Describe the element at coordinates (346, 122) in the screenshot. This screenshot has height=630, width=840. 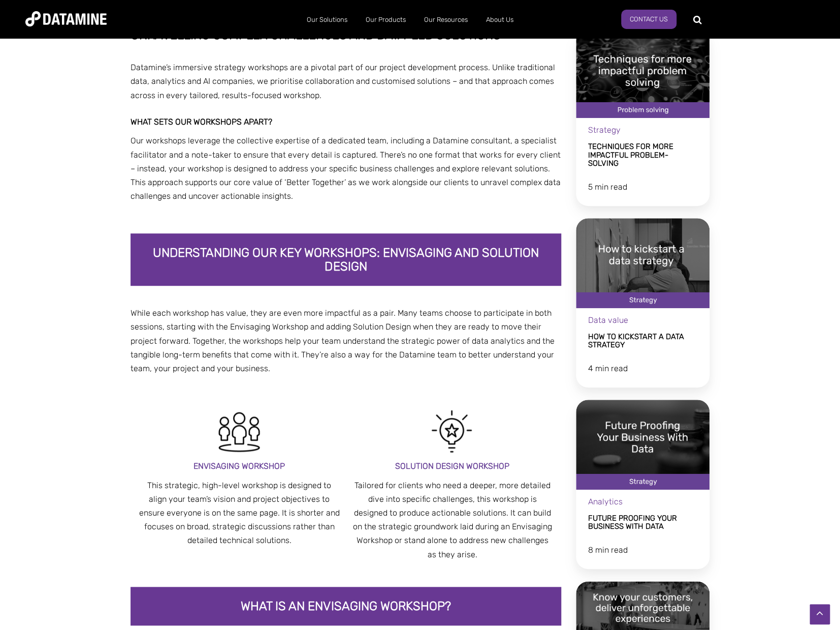
I see `h3: What sets our workshops apart?` at that location.